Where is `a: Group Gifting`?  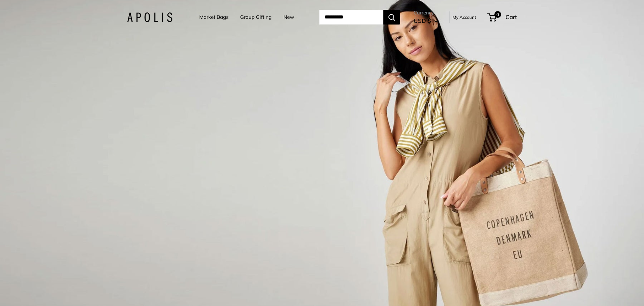
a: Group Gifting is located at coordinates (256, 17).